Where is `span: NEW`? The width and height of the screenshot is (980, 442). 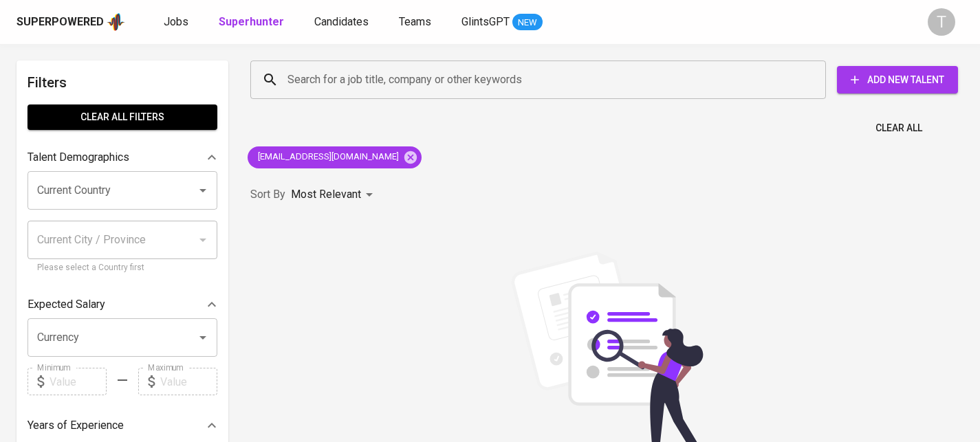
span: NEW is located at coordinates (527, 22).